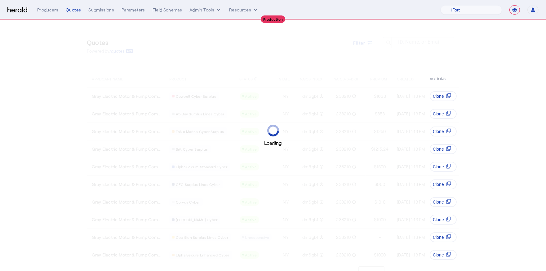  What do you see at coordinates (273, 19) in the screenshot?
I see `div: Production` at bounding box center [273, 19].